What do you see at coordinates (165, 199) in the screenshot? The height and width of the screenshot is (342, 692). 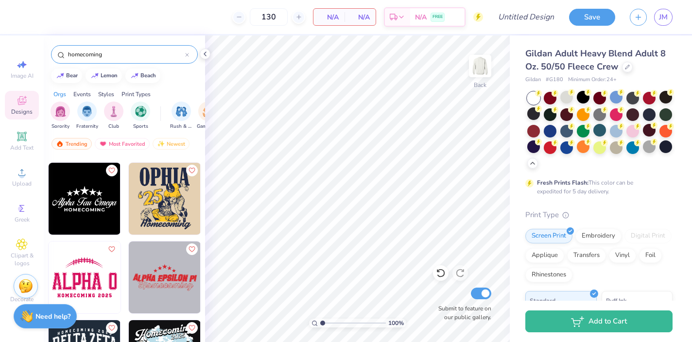 I see `img: e51310c6-90bb-4f7c-addc-dc706faa81ec` at bounding box center [165, 199].